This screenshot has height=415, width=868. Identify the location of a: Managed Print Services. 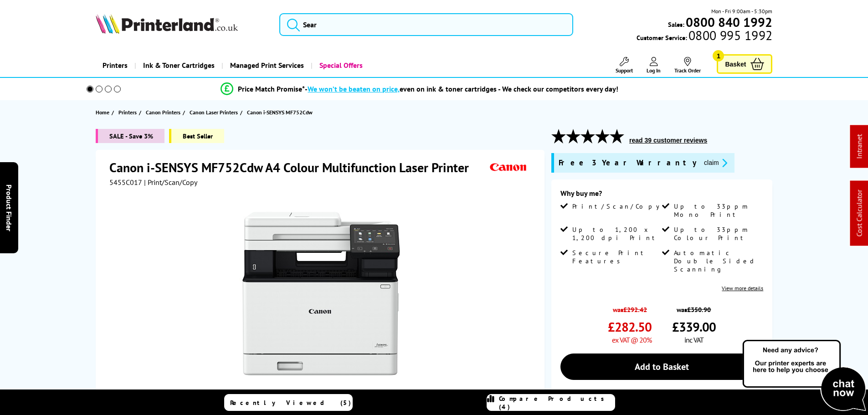
(267, 65).